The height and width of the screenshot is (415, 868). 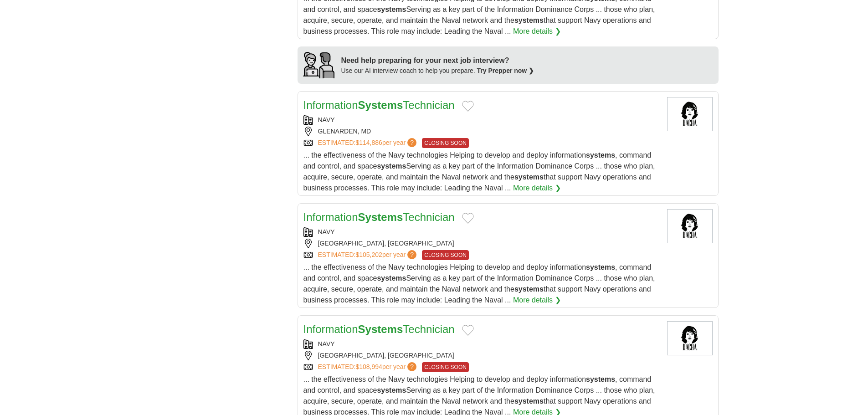 What do you see at coordinates (438, 60) in the screenshot?
I see `div: Need help preparing for your next job interview?` at bounding box center [438, 60].